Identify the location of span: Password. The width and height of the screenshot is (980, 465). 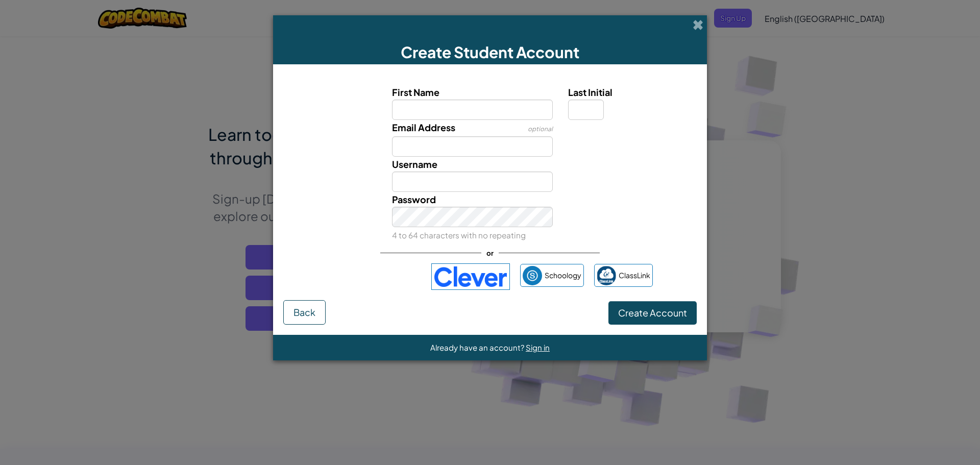
(414, 199).